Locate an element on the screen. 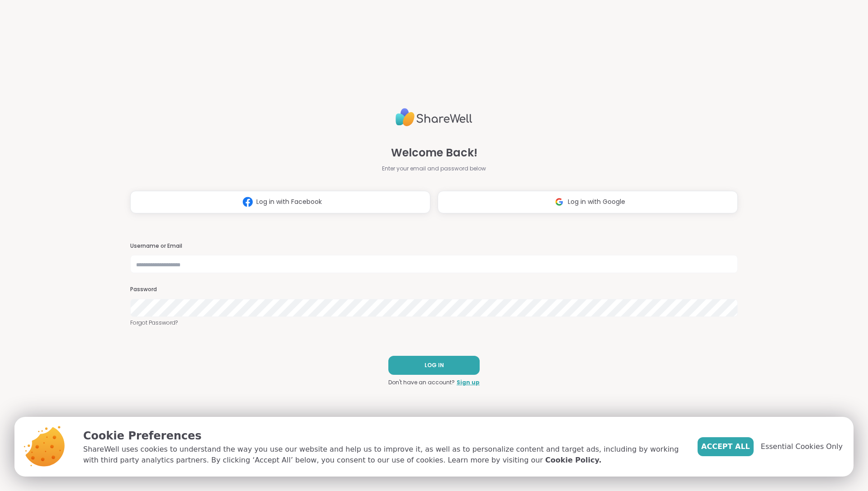 This screenshot has width=868, height=491. a: Sign up is located at coordinates (468, 382).